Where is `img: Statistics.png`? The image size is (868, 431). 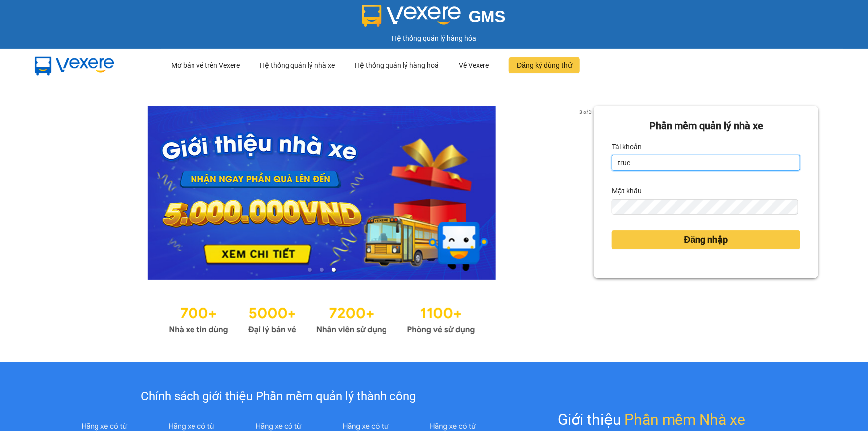 img: Statistics.png is located at coordinates (322, 319).